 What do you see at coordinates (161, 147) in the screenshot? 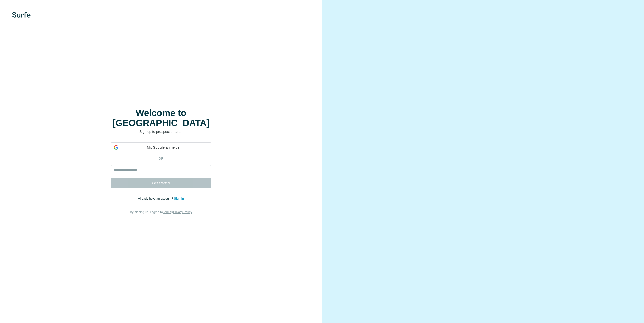
I see `div: Mit Google anmelden` at bounding box center [161, 147].